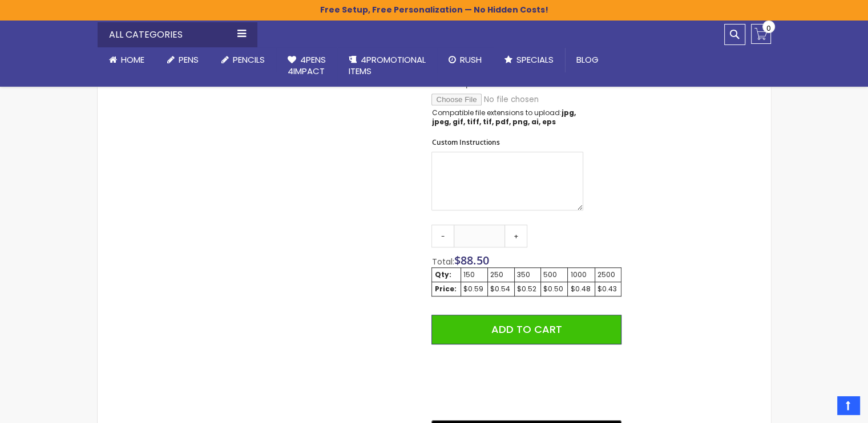  Describe the element at coordinates (387, 65) in the screenshot. I see `span: 4PROMOTIONAL ITEMS` at that location.